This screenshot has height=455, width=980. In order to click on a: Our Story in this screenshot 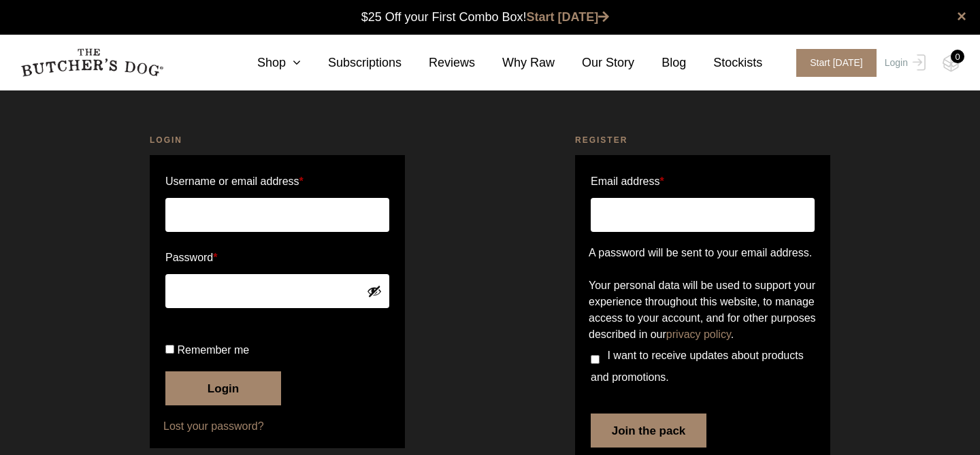, I will do `click(594, 63)`.